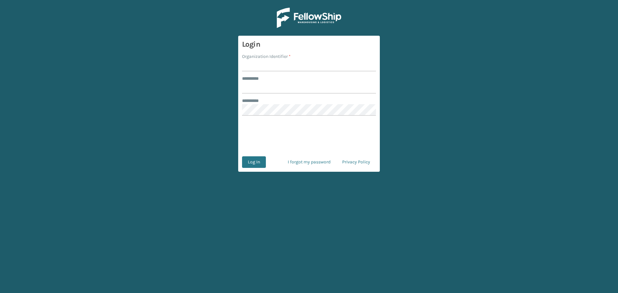 Image resolution: width=618 pixels, height=293 pixels. I want to click on label: Organization Identifier, so click(266, 56).